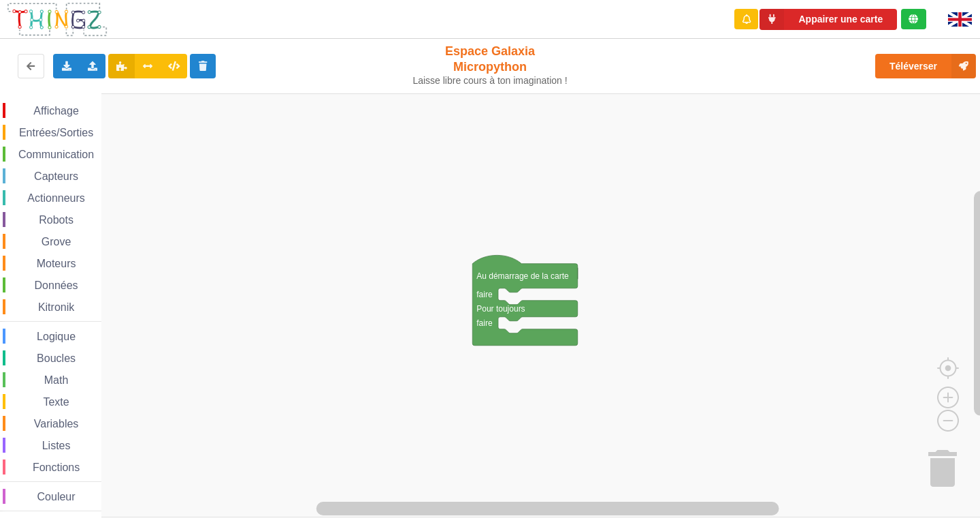 Image resolution: width=980 pixels, height=527 pixels. Describe the element at coordinates (56, 285) in the screenshot. I see `span: Données` at that location.